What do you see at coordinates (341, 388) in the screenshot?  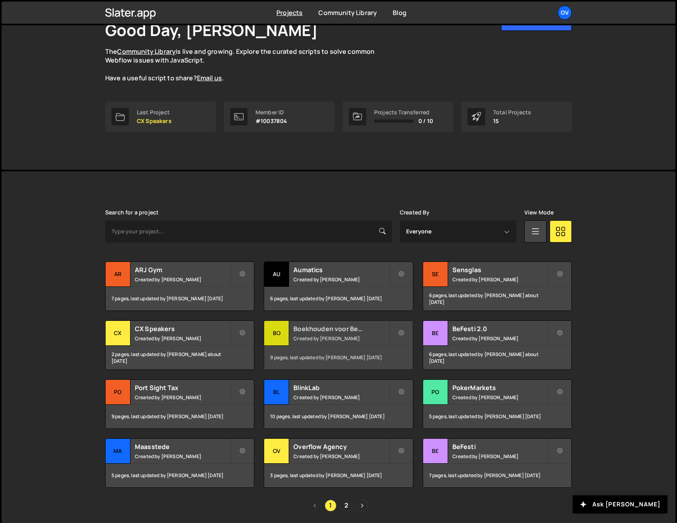 I see `h2: BlinkLab` at bounding box center [341, 388].